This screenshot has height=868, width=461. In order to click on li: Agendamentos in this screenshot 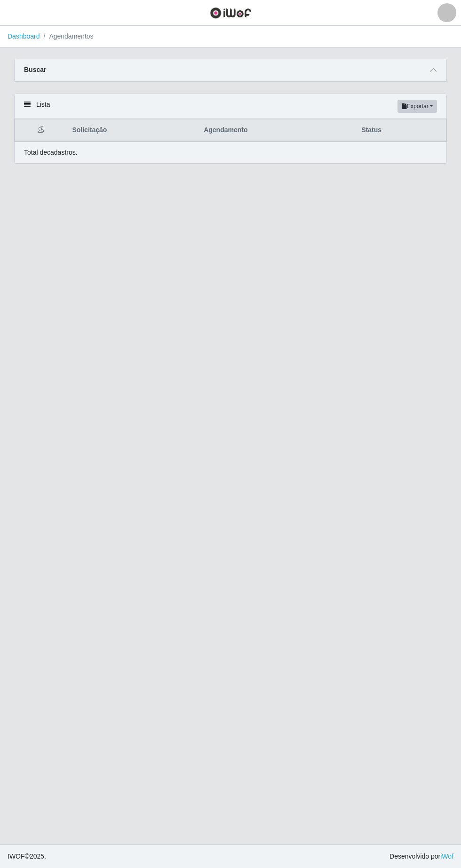, I will do `click(67, 36)`.